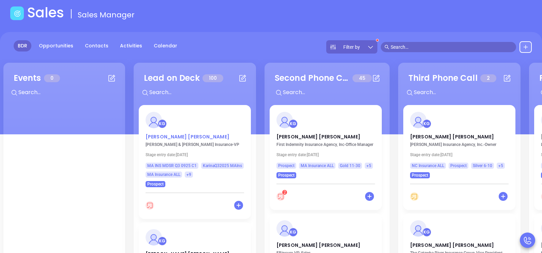 The height and width of the screenshot is (253, 542). I want to click on a: Activities, so click(131, 46).